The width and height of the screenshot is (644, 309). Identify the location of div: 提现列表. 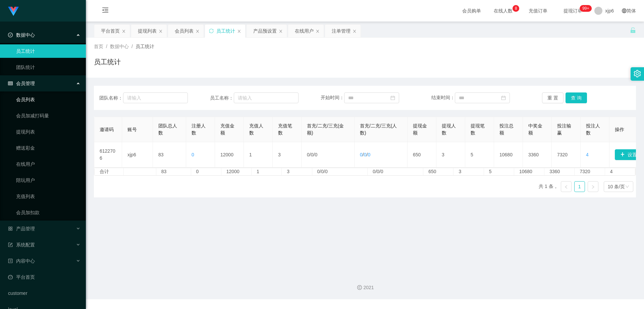
(147, 31).